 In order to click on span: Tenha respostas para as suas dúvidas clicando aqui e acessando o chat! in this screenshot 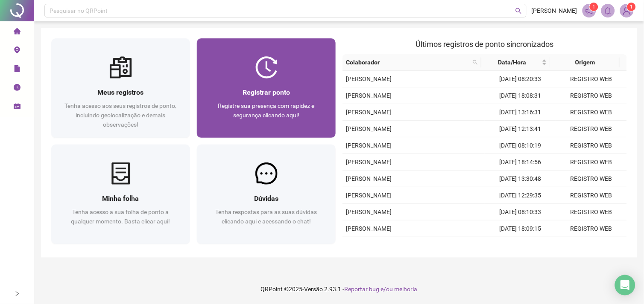, I will do `click(266, 217)`.